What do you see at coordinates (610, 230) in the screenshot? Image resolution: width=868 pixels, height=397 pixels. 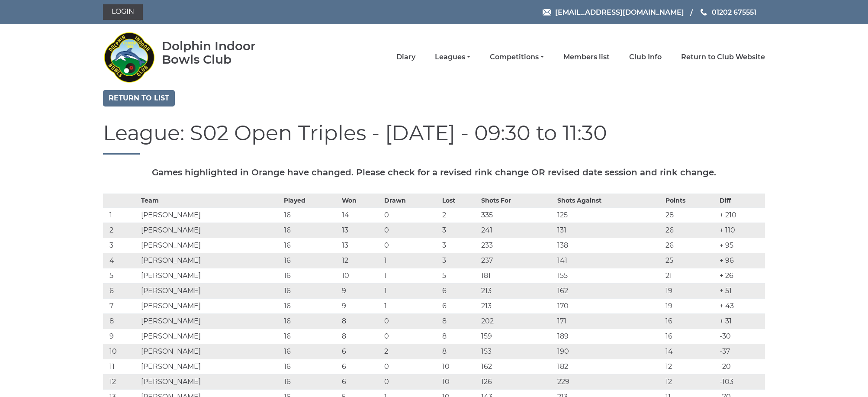 I see `td: 131` at bounding box center [610, 230].